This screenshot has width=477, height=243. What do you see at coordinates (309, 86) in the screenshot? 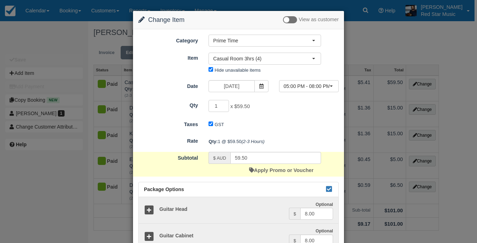
I see `button: 05:00 PM - 08:00 PM` at bounding box center [309, 86].